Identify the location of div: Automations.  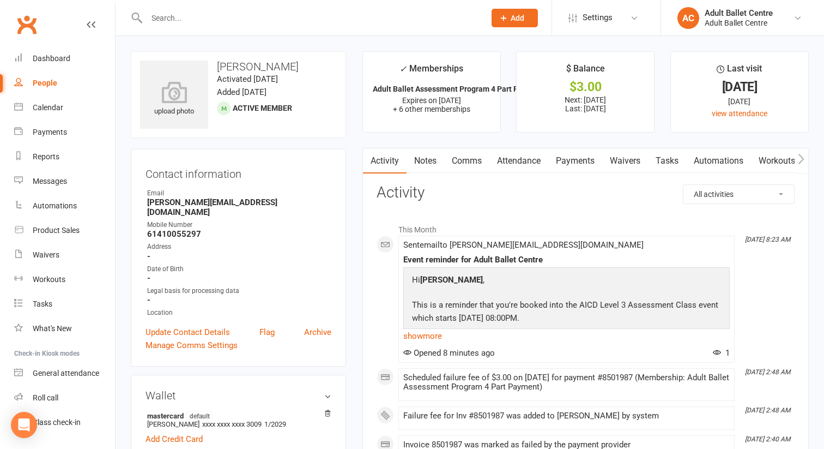
(55, 206).